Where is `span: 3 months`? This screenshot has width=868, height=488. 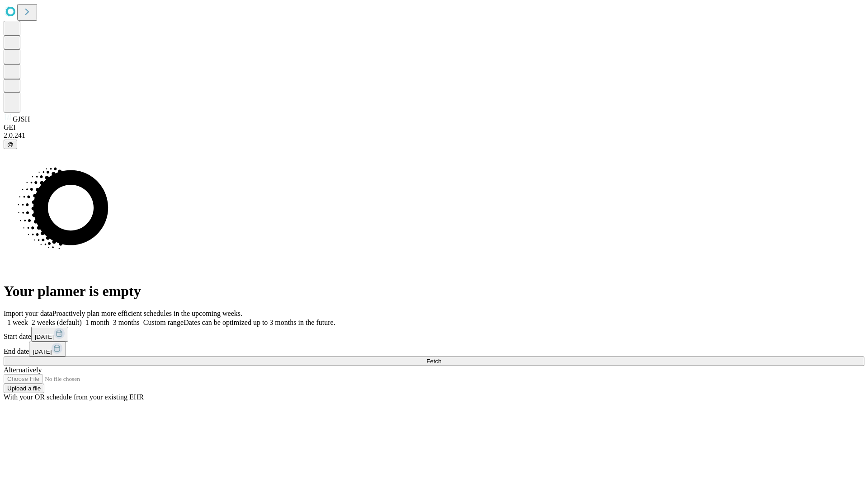
span: 3 months is located at coordinates (126, 322).